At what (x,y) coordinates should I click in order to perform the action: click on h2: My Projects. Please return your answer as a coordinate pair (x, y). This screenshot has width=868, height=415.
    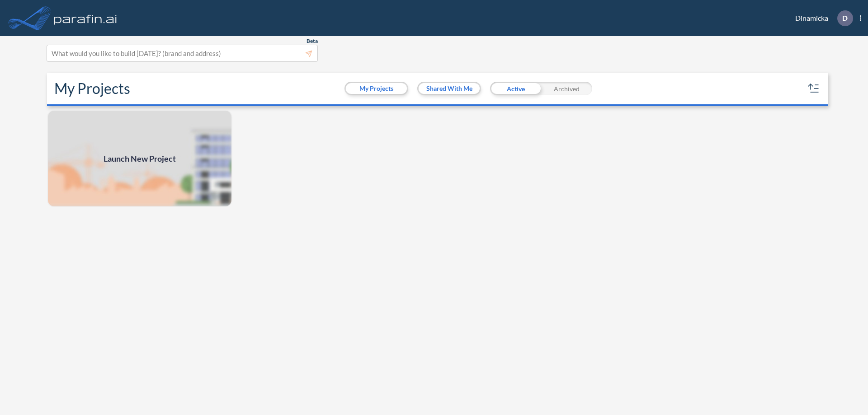
    Looking at the image, I should click on (92, 88).